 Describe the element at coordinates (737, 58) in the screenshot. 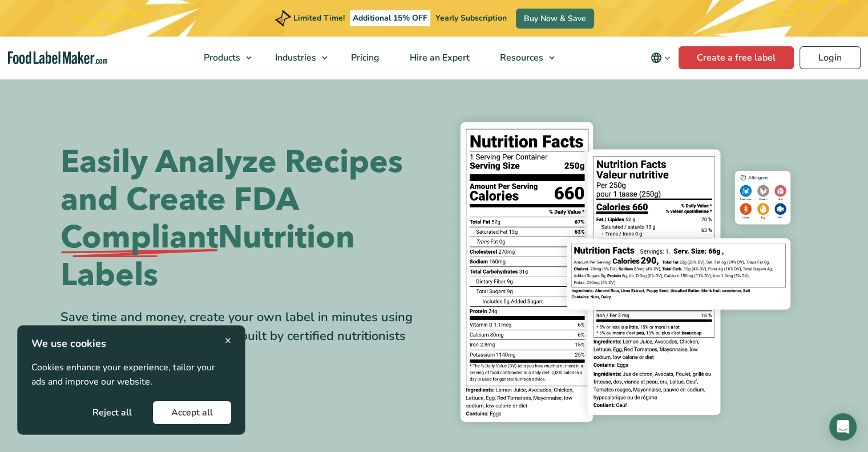

I see `a: Create a free label` at that location.